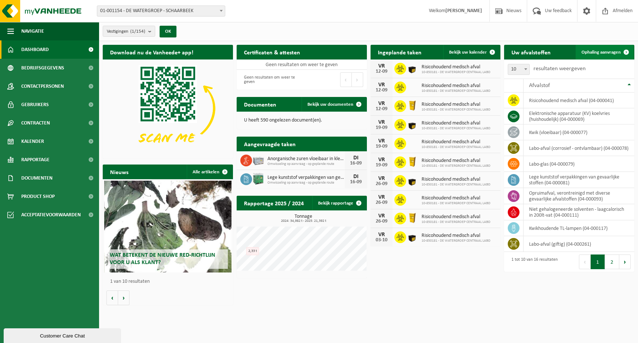  Describe the element at coordinates (161, 11) in the screenshot. I see `span: 01-001154 - DE WATERGROEP - SCHAARBEEK` at that location.